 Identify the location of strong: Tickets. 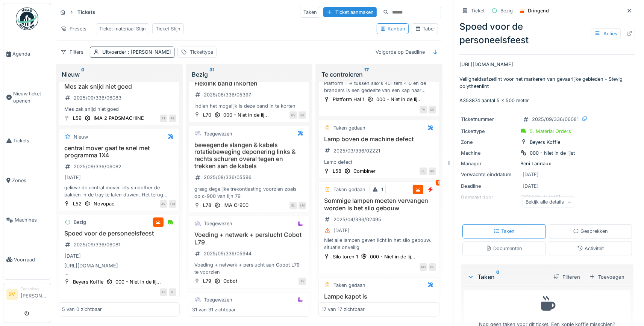
(86, 12).